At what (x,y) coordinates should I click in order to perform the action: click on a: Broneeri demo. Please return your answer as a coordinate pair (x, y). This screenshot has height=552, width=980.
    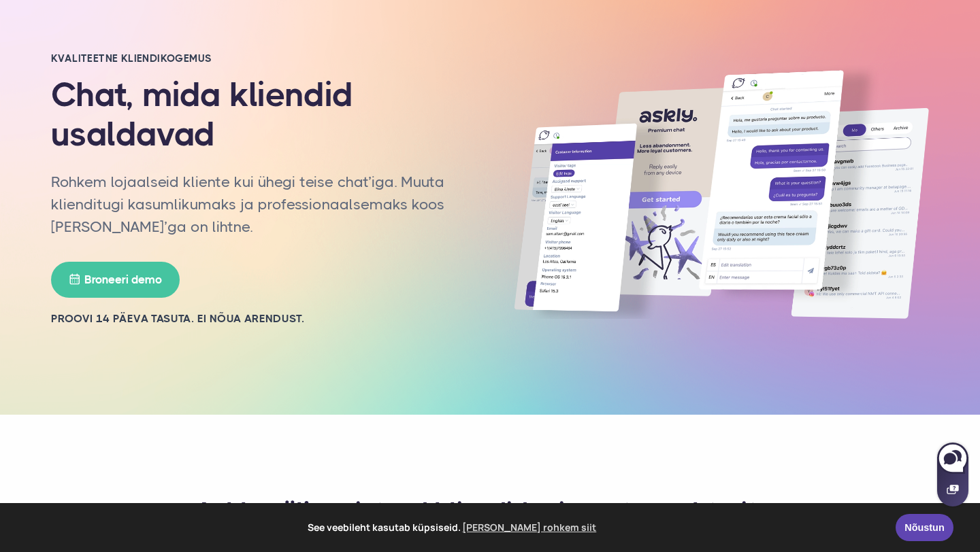
    Looking at the image, I should click on (115, 279).